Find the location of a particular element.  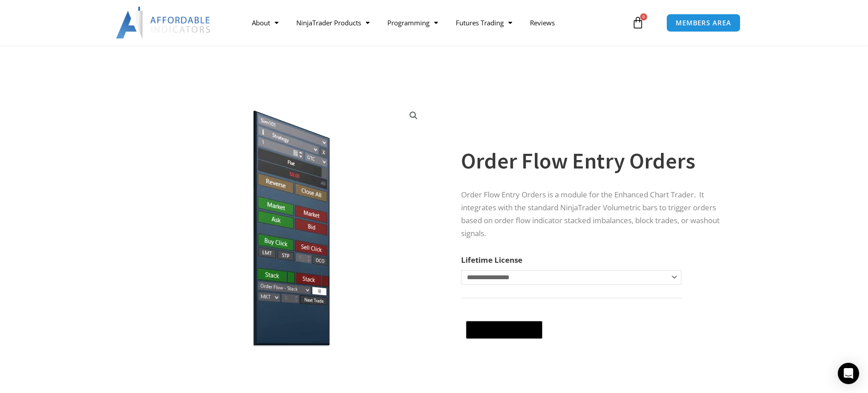

img: orderflow entry | Affordable Indicators – NinjaTrader is located at coordinates (286, 224).